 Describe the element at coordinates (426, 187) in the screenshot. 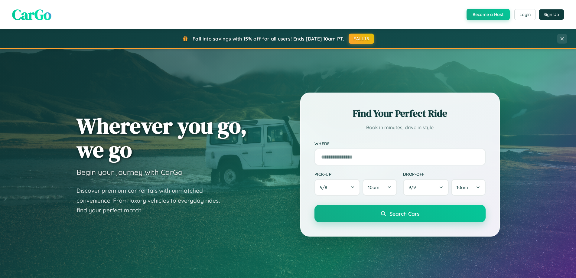

I see `button: 9/9` at that location.